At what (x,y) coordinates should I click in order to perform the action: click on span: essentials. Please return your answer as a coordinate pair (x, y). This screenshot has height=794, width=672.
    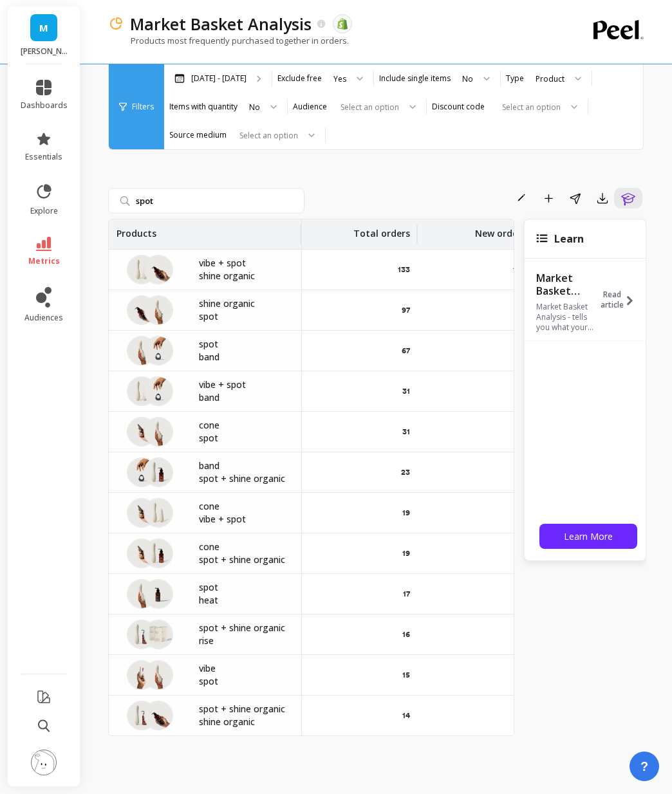
    Looking at the image, I should click on (44, 157).